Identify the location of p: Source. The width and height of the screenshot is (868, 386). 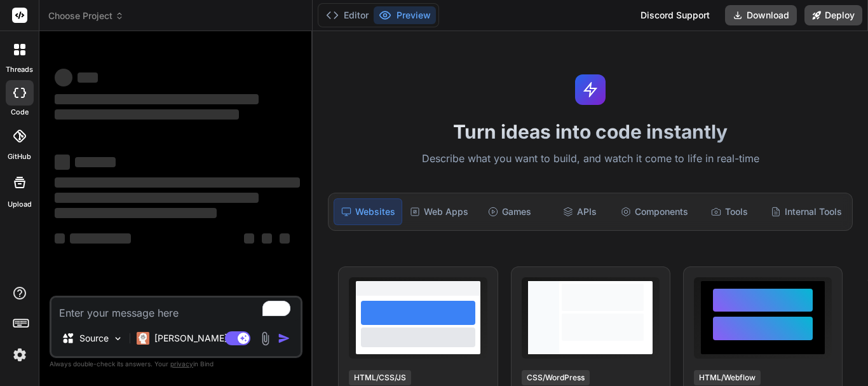
(94, 338).